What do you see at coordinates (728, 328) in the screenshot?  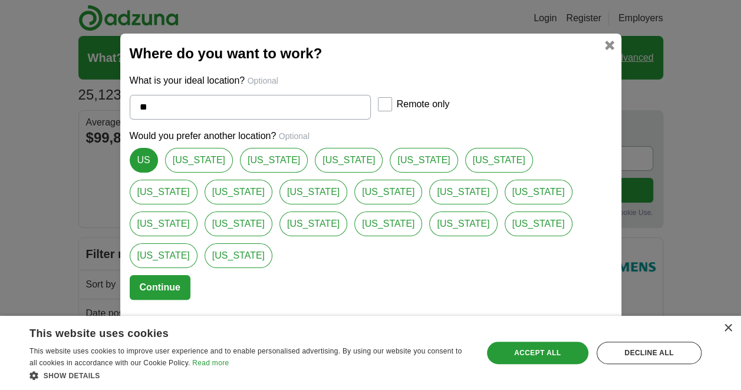 I see `div: Close` at bounding box center [728, 328].